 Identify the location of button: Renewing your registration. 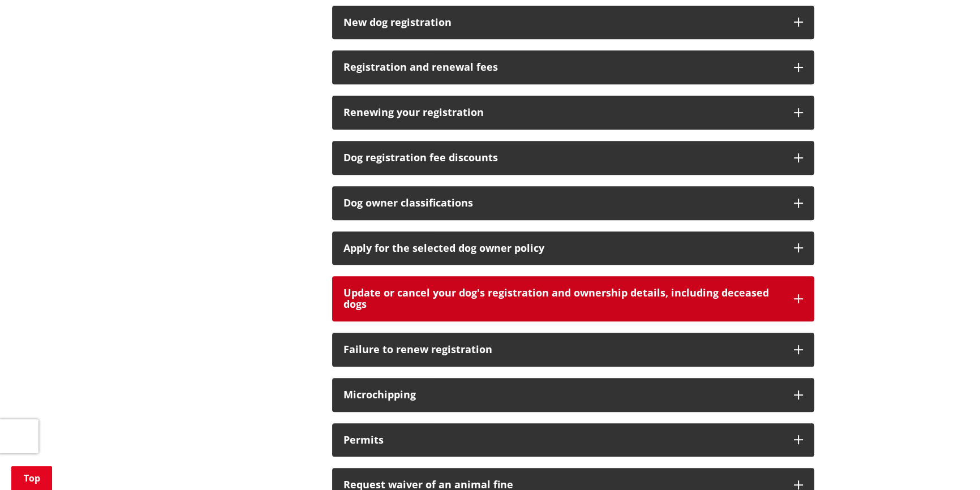
(573, 113).